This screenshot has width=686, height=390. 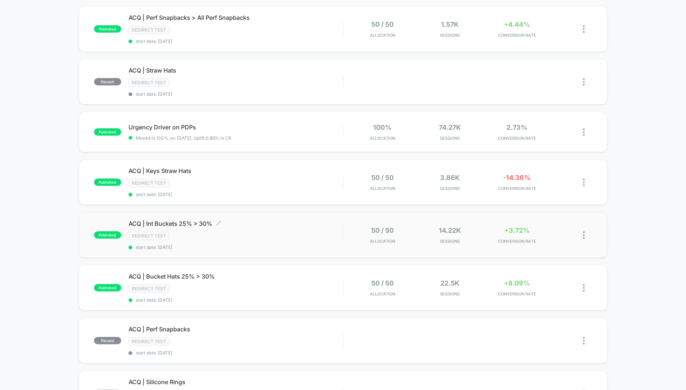 What do you see at coordinates (235, 382) in the screenshot?
I see `span: ACQ | Silicone Rings` at bounding box center [235, 382].